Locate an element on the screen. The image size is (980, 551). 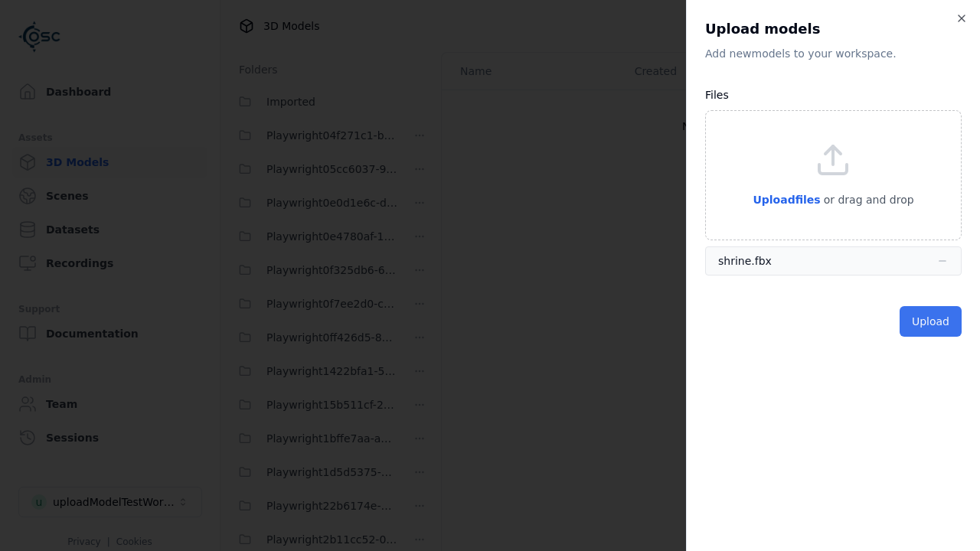
div: shrine.fbx is located at coordinates (745, 262).